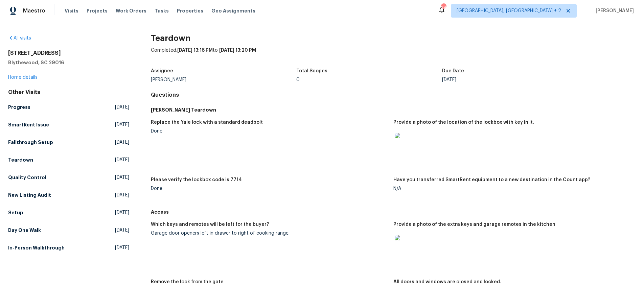 The image size is (644, 287). I want to click on span: Maestro, so click(34, 11).